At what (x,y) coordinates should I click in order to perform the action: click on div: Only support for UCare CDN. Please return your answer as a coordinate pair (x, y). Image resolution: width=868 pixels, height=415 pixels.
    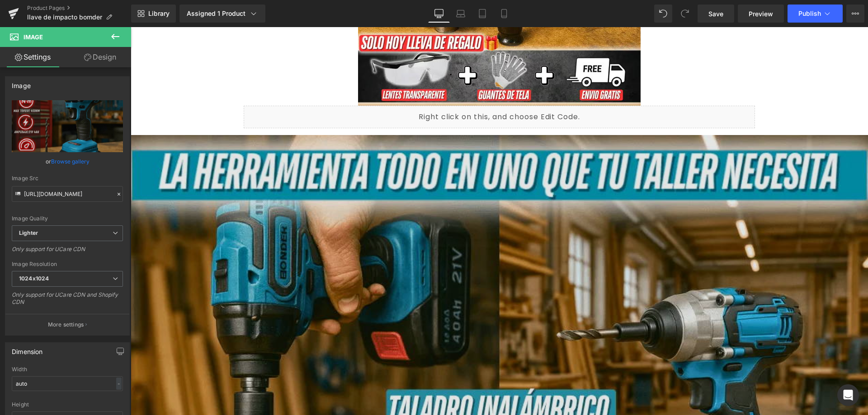
    Looking at the image, I should click on (67, 252).